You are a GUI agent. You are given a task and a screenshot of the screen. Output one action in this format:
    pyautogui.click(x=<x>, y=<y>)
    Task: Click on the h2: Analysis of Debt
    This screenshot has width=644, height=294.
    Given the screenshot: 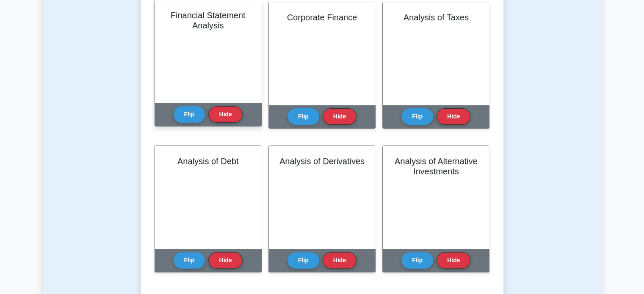 What is the action you would take?
    pyautogui.click(x=208, y=162)
    